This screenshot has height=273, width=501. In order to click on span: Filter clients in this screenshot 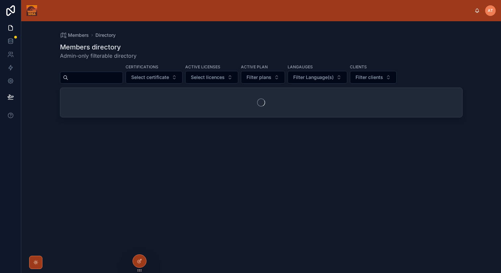, I will do `click(369, 77)`.